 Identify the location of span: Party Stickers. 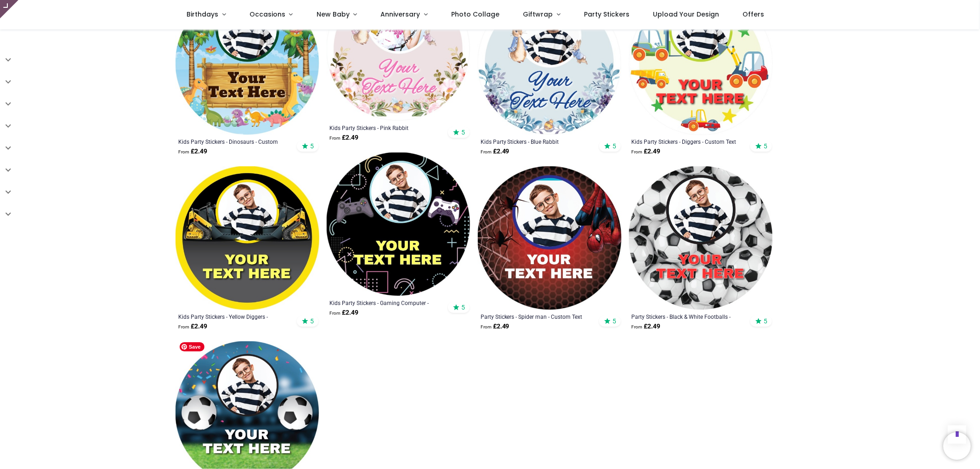
(607, 14).